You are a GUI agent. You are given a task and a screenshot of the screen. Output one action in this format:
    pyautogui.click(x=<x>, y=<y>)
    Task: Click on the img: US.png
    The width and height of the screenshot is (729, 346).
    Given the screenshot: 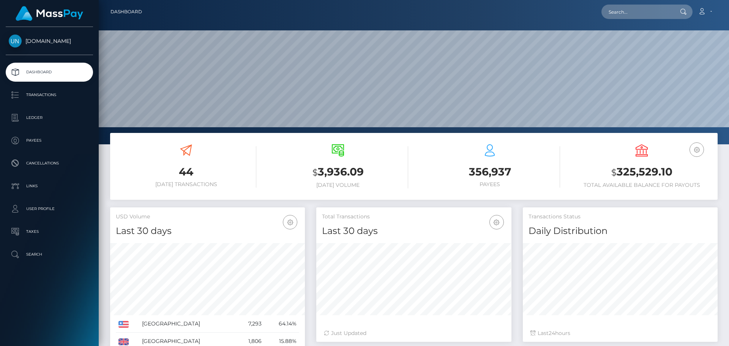 What is the action you would take?
    pyautogui.click(x=123, y=324)
    